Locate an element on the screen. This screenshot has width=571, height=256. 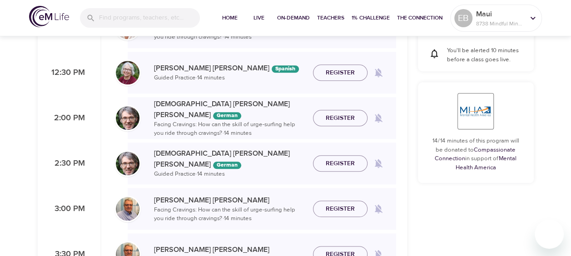
p: 8738 Mindful Minutes is located at coordinates (501, 24).